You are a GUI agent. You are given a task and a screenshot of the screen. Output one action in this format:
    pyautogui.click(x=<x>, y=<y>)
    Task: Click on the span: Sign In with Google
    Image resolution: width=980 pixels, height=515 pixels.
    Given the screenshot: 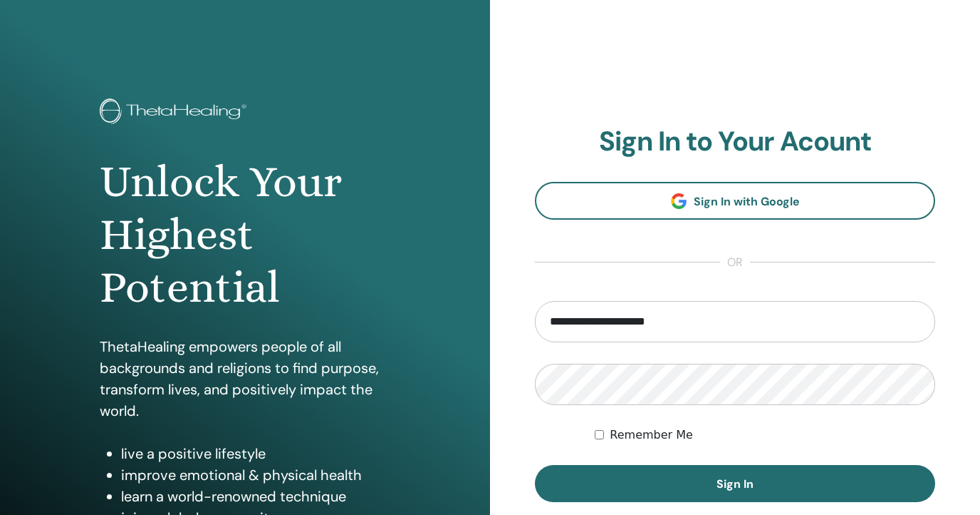 What is the action you would take?
    pyautogui.click(x=747, y=201)
    